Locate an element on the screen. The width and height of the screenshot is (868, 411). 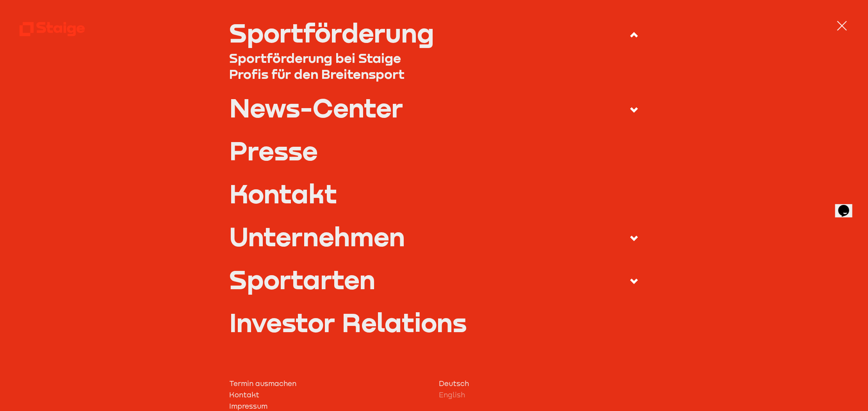
div: Unternehmen is located at coordinates (317, 236).